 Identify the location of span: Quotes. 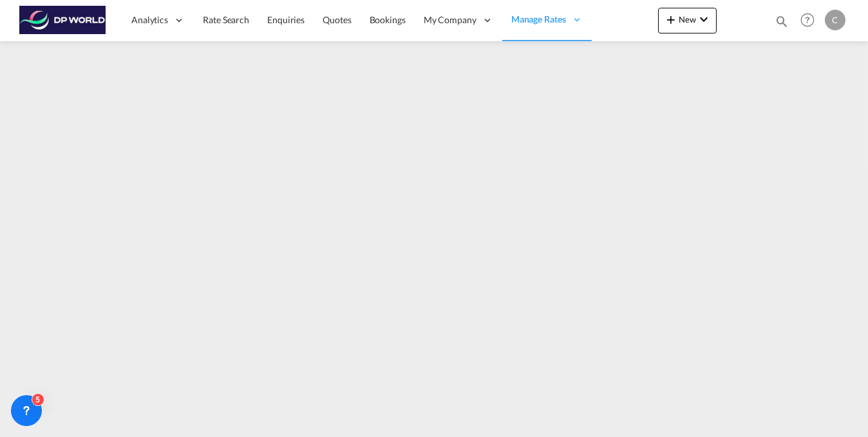
(337, 19).